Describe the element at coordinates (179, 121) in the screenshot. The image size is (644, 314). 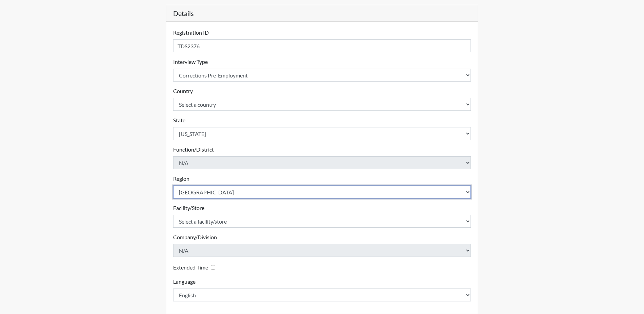
I see `label: State` at that location.